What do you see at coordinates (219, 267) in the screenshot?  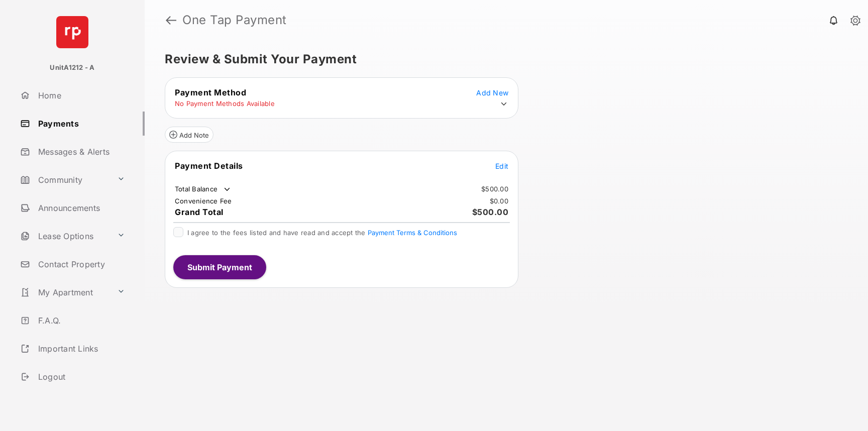 I see `button: Submit Payment` at bounding box center [219, 267].